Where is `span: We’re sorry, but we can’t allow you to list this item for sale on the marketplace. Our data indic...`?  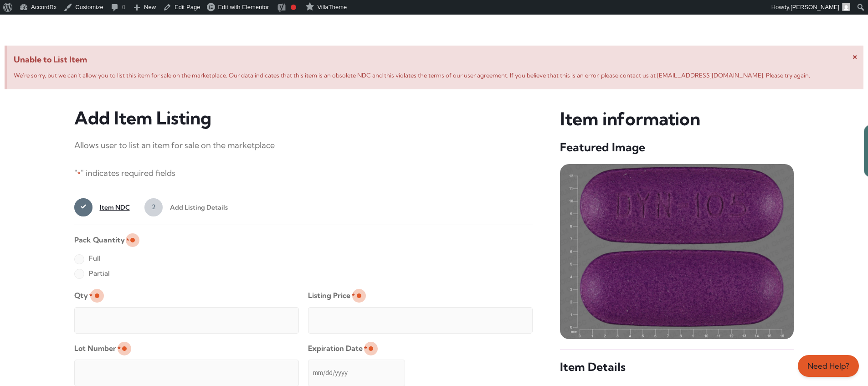
span: We’re sorry, but we can’t allow you to list this item for sale on the marketplace. Our data indic... is located at coordinates (412, 75).